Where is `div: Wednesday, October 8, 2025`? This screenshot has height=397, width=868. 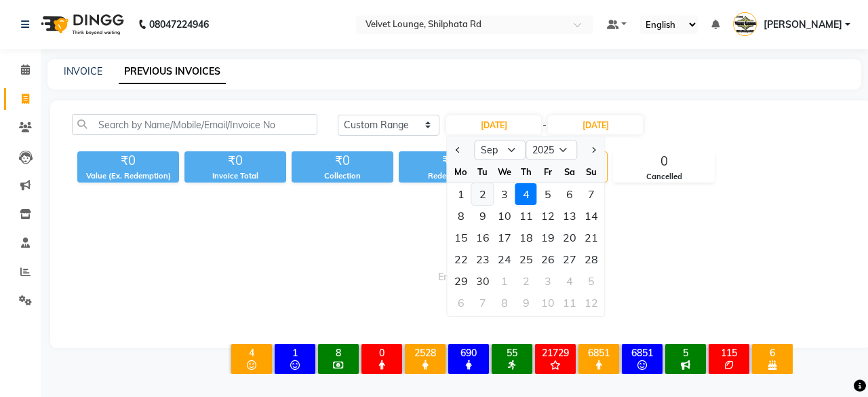 div: Wednesday, October 8, 2025 is located at coordinates (505, 302).